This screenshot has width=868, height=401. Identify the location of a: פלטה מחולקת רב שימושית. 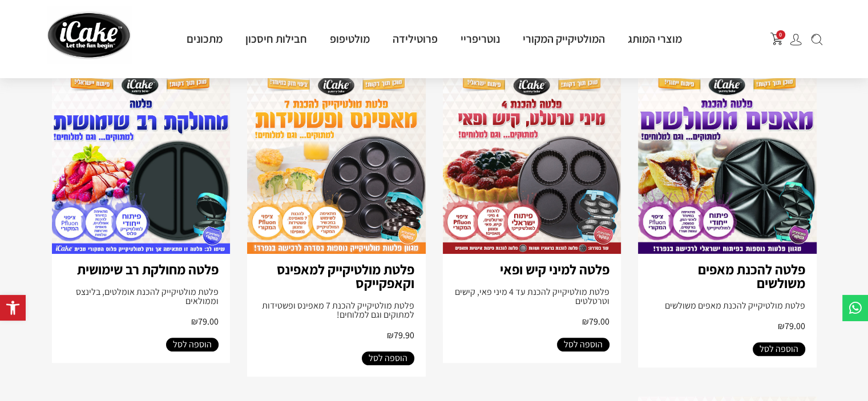
(148, 269).